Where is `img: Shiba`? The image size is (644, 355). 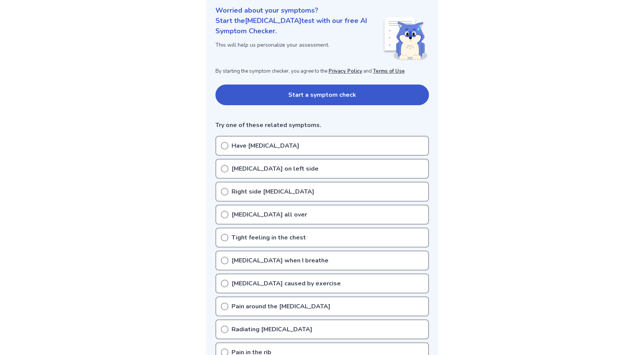
img: Shiba is located at coordinates (405, 38).